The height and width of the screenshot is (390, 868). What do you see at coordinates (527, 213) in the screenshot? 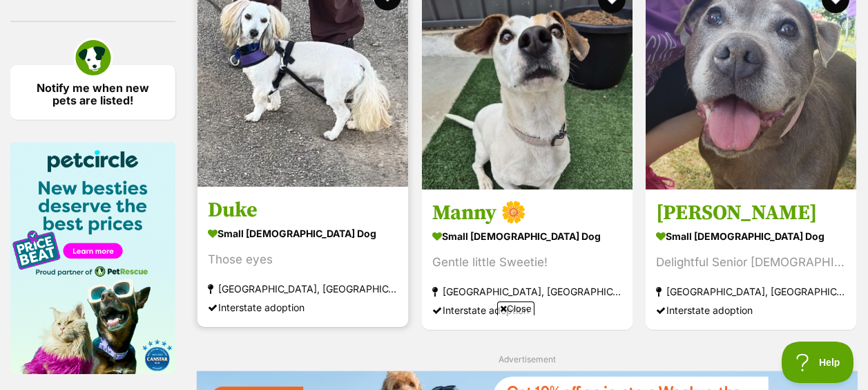
I see `h3: Manny 🌼` at bounding box center [527, 213].